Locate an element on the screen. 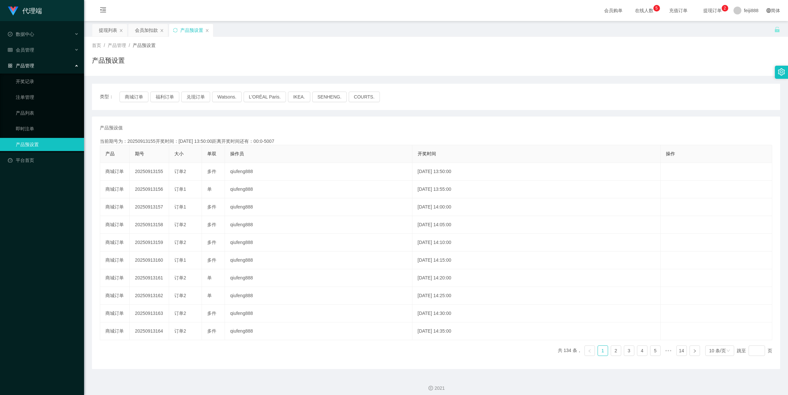  li: 上一页 is located at coordinates (590, 351).